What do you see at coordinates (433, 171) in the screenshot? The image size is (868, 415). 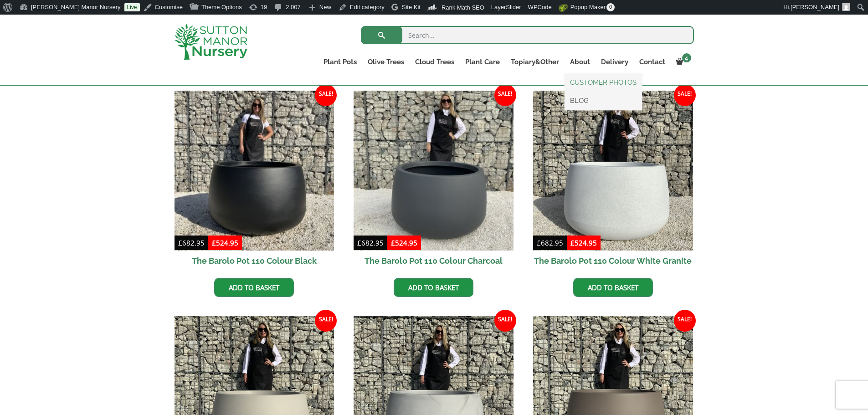 I see `img: The Barolo Pot 110 Colour Charcoal` at bounding box center [433, 171].